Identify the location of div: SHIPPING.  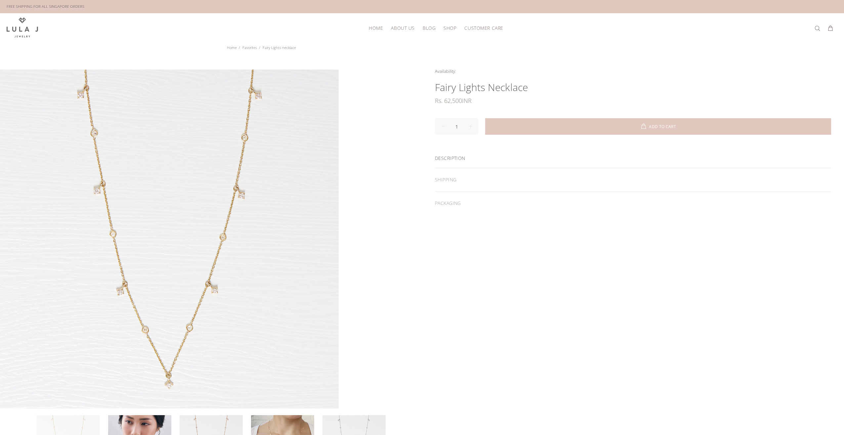
(633, 180).